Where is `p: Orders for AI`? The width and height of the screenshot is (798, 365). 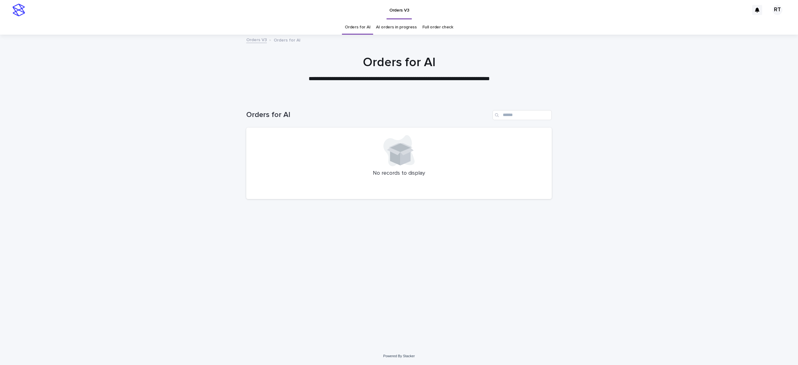 p: Orders for AI is located at coordinates (287, 40).